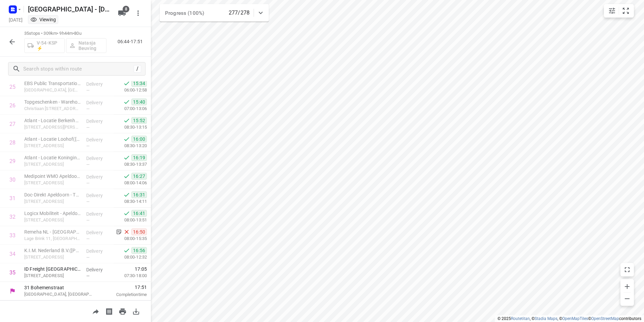 This screenshot has width=644, height=322. Describe the element at coordinates (53, 158) in the screenshot. I see `p: Atlant - Locatie Koningin Wilhelmina(Yvonne Oortwijn)` at that location.